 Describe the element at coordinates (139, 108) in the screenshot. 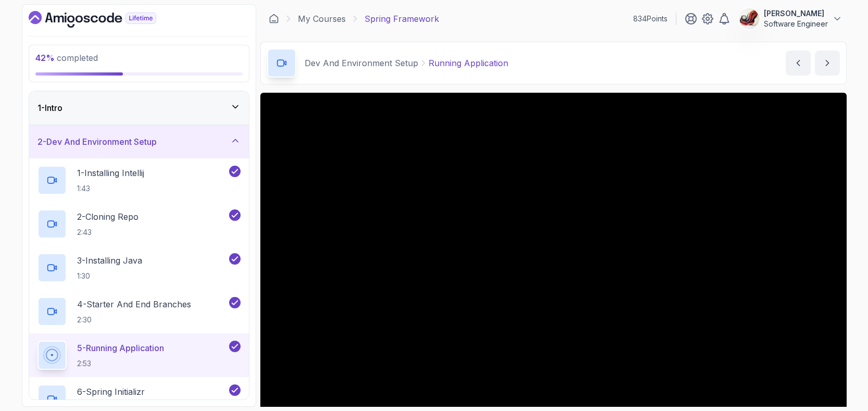

I see `button: 1-Intro` at that location.